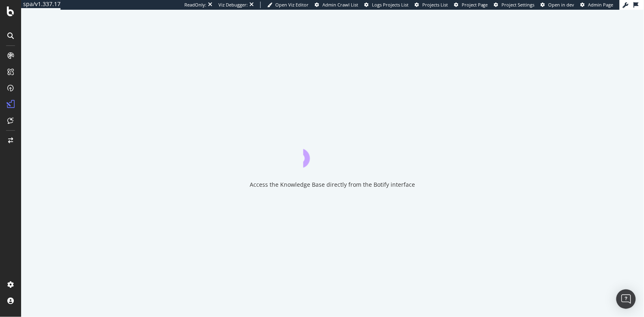  Describe the element at coordinates (337, 5) in the screenshot. I see `a: Admin Crawl List` at that location.